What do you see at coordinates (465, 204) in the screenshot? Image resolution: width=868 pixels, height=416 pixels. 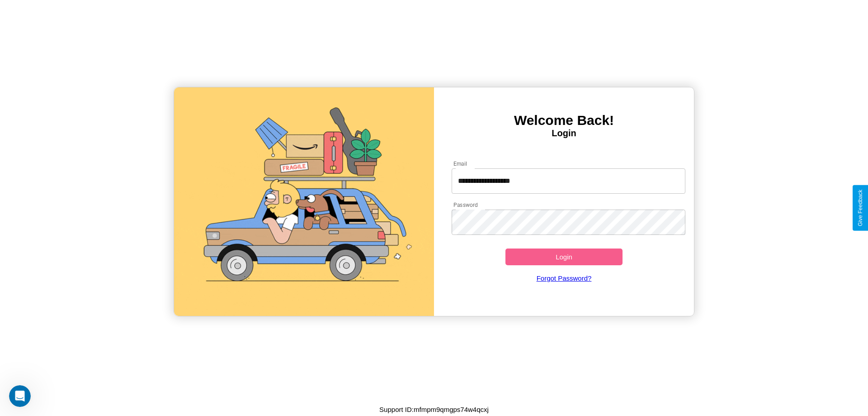 I see `label: Password` at bounding box center [465, 204].